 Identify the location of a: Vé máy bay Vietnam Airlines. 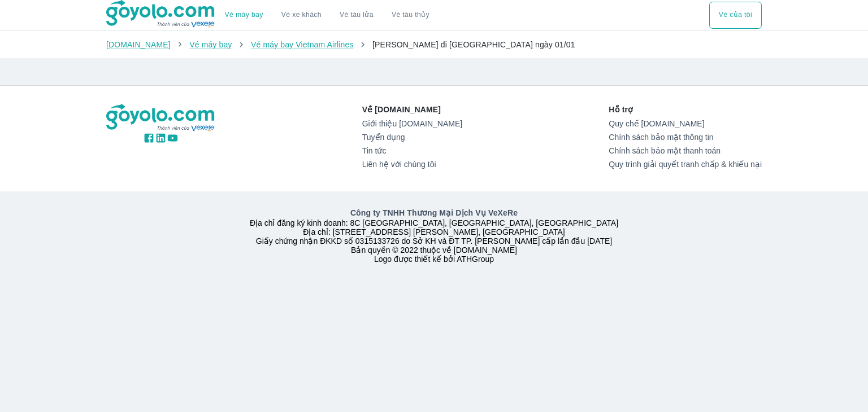
(302, 45).